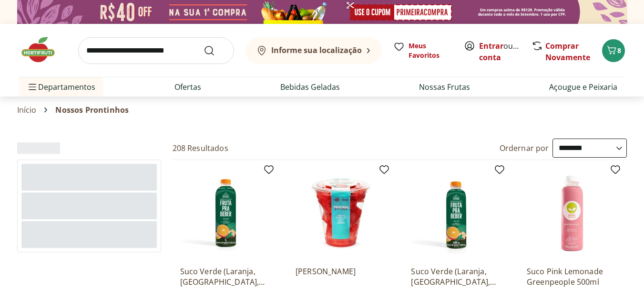 The image size is (644, 290). What do you see at coordinates (32, 87) in the screenshot?
I see `button: Menu` at bounding box center [32, 87].